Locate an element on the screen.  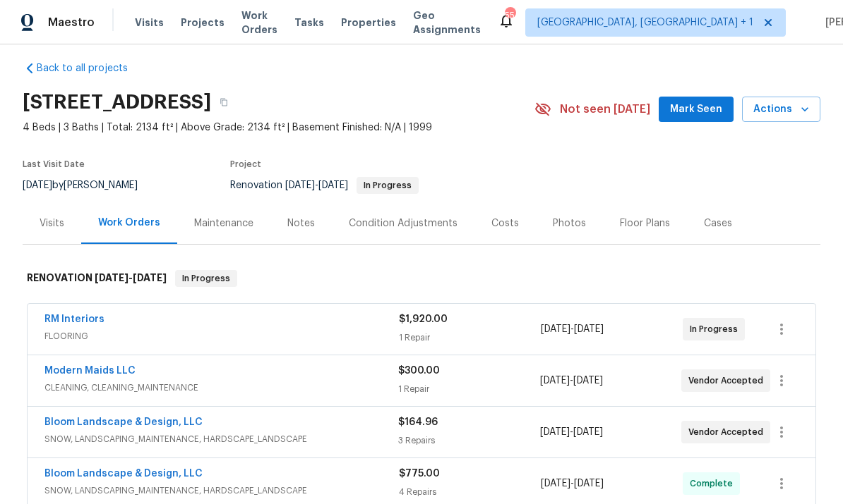
div: Floor Plans is located at coordinates (644, 223).